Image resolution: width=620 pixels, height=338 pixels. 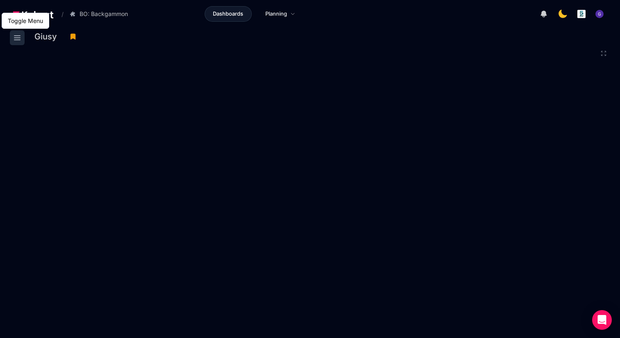 I want to click on a: Planning, so click(x=280, y=14).